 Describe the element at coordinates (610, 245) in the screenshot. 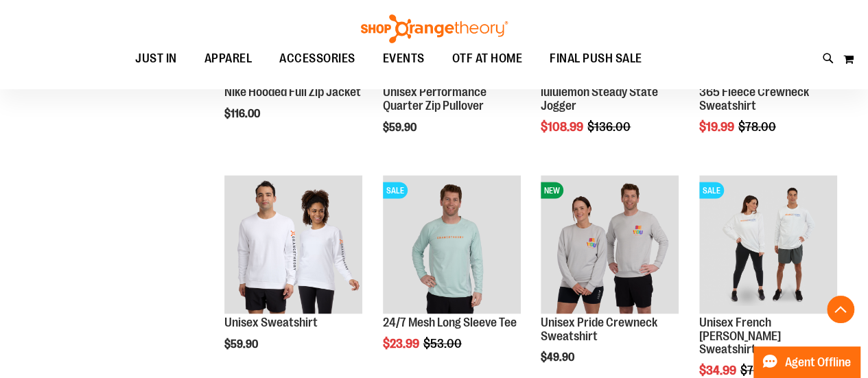

I see `a: Unisex Pride Crewneck SweatshirtNEW` at that location.